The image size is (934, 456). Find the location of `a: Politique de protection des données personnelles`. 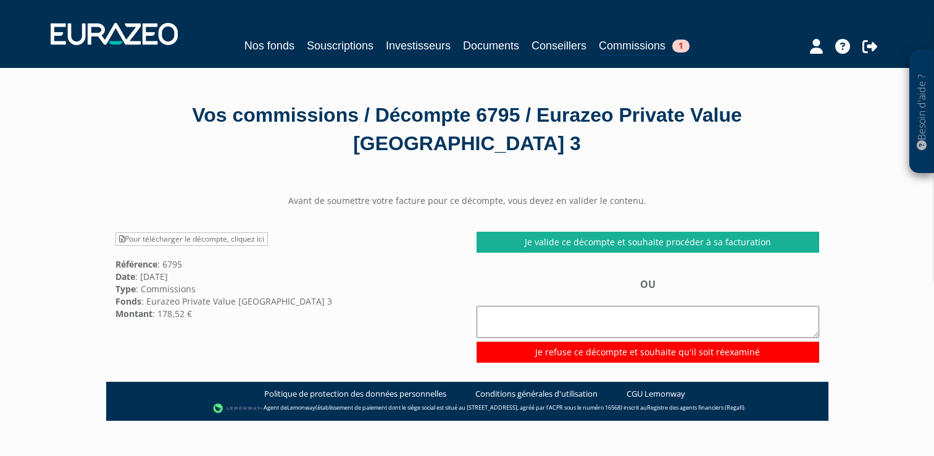

a: Politique de protection des données personnelles is located at coordinates (355, 393).